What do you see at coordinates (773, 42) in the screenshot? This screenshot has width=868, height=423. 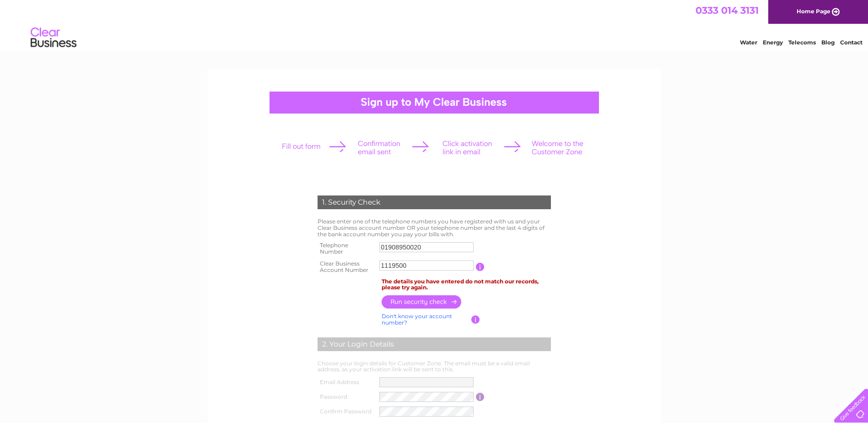 I see `a: Energy` at bounding box center [773, 42].